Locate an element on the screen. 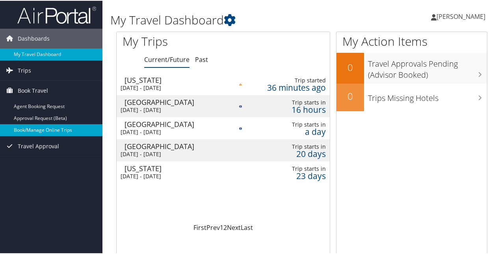  div: 23 days is located at coordinates (288, 175).